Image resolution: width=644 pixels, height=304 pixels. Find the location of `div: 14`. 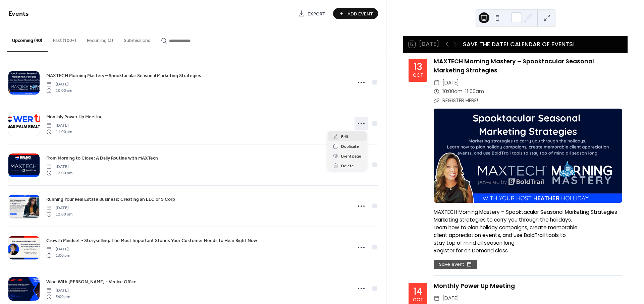

div: 14 is located at coordinates (418, 292).